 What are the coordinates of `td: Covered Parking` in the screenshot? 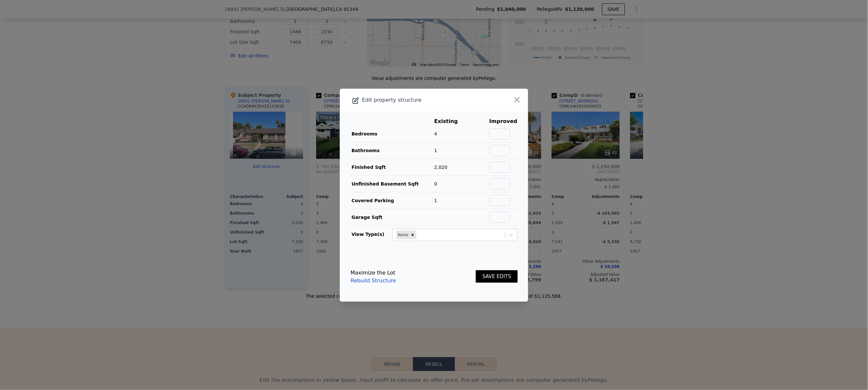 It's located at (392, 200).